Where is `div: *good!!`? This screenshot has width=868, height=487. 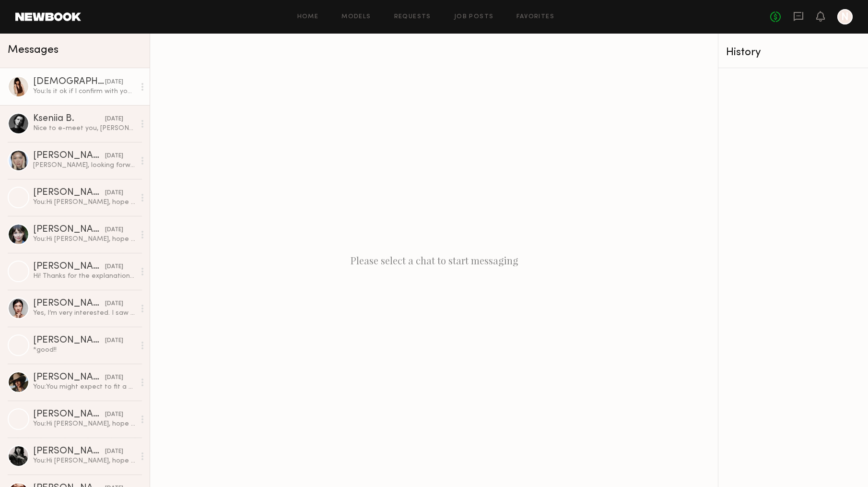 div: *good!! is located at coordinates (84, 349).